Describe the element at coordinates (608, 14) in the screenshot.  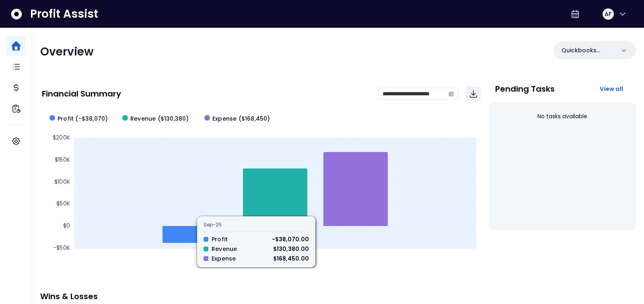
I see `span: AF` at that location.